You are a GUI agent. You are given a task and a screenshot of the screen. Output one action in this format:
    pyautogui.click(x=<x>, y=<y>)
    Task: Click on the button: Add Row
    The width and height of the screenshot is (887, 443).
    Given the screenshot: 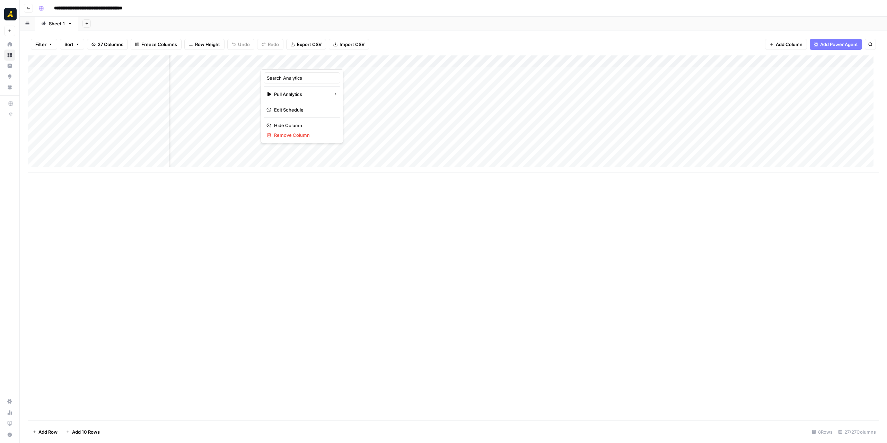 What is the action you would take?
    pyautogui.click(x=45, y=432)
    